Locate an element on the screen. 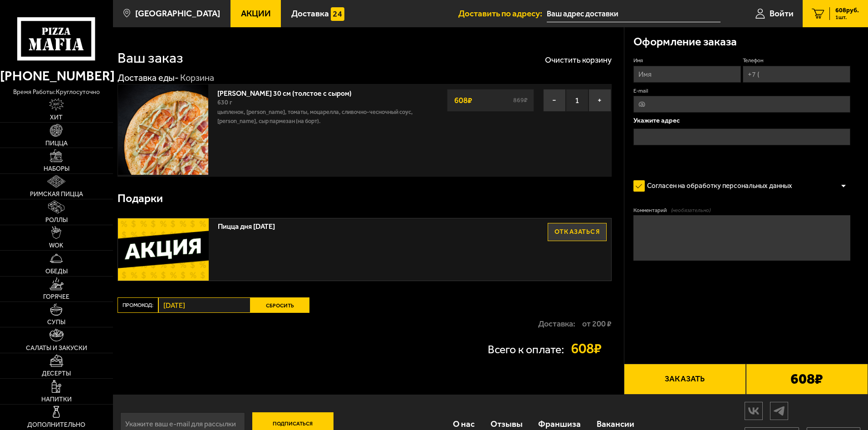  span: 1 is located at coordinates (577, 100).